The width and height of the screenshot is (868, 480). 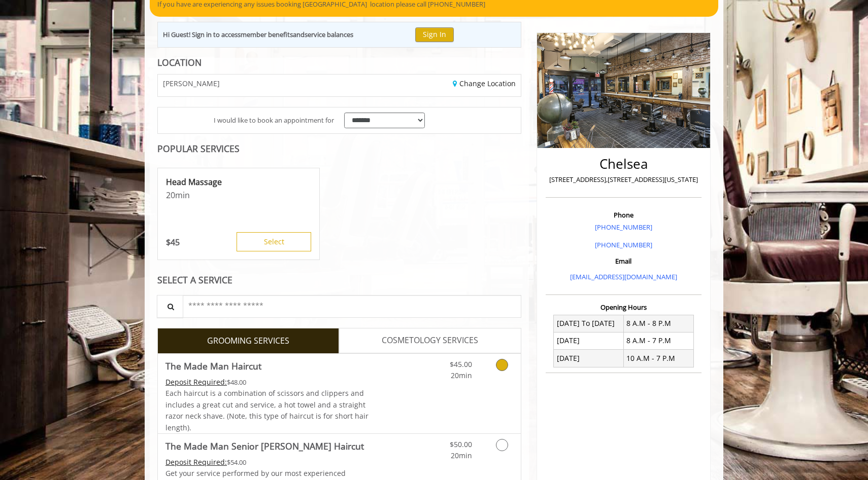 What do you see at coordinates (461, 364) in the screenshot?
I see `span: $45.00` at bounding box center [461, 364].